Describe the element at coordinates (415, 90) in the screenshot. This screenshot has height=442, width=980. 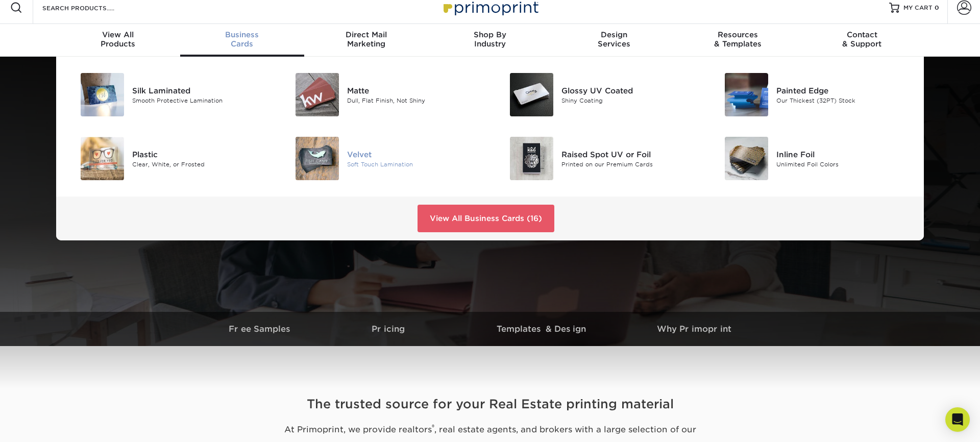
I see `div: Matte` at that location.